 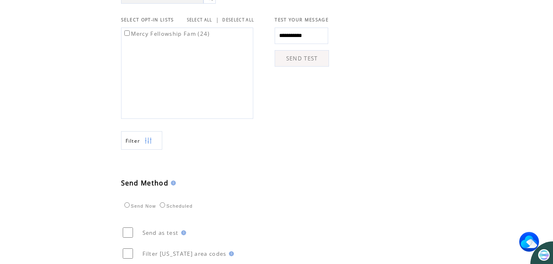 What do you see at coordinates (133, 141) in the screenshot?
I see `span: Show filters` at bounding box center [133, 141].